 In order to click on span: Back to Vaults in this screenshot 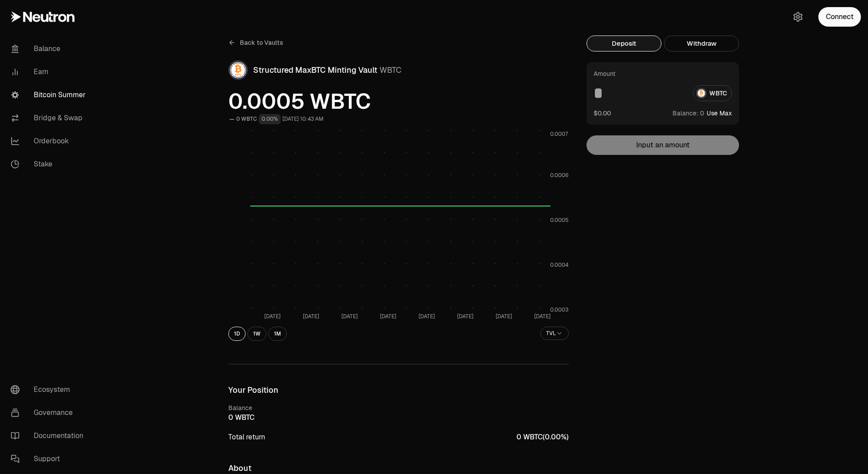, I will do `click(262, 43)`.